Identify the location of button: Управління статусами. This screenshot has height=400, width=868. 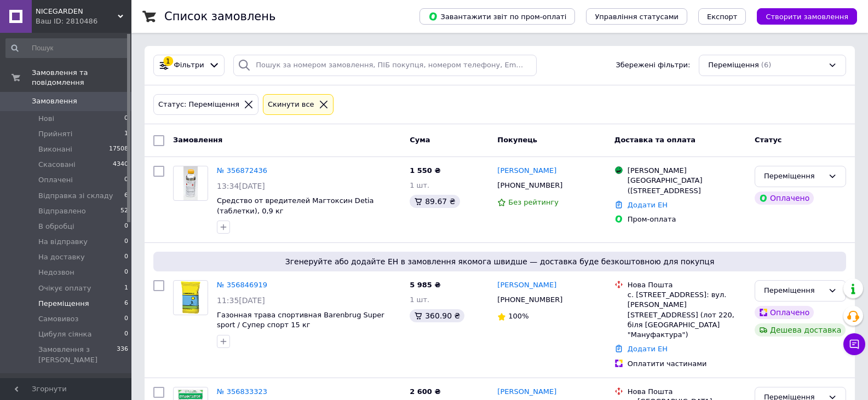
(636, 17).